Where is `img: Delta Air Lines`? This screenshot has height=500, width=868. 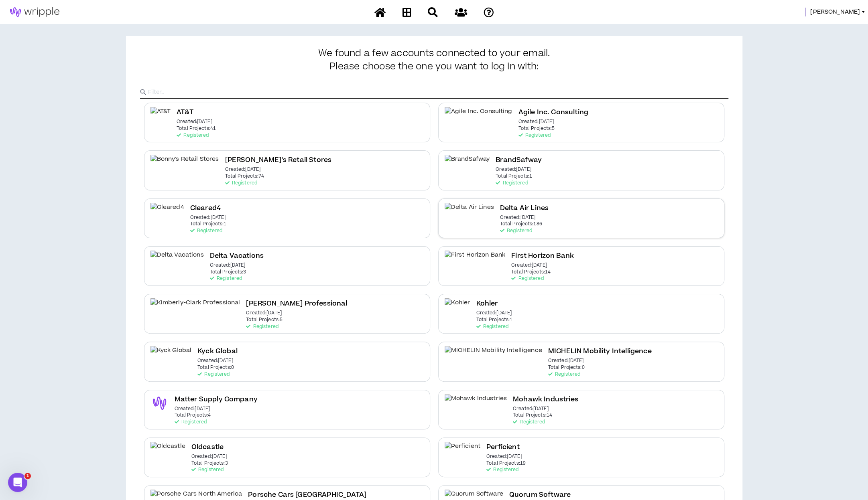
img: Delta Air Lines is located at coordinates (469, 212).